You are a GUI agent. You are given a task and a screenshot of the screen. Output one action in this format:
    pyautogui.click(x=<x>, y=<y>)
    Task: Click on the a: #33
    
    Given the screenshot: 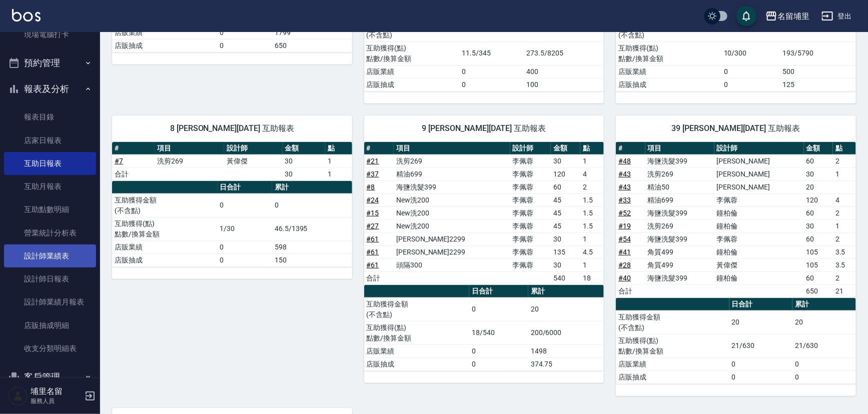 What is the action you would take?
    pyautogui.click(x=624, y=200)
    